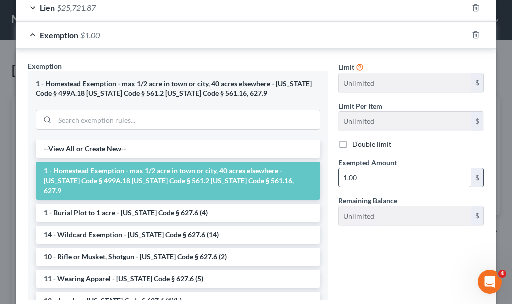  What do you see at coordinates (372, 144) in the screenshot?
I see `label: Double limit` at bounding box center [372, 144].